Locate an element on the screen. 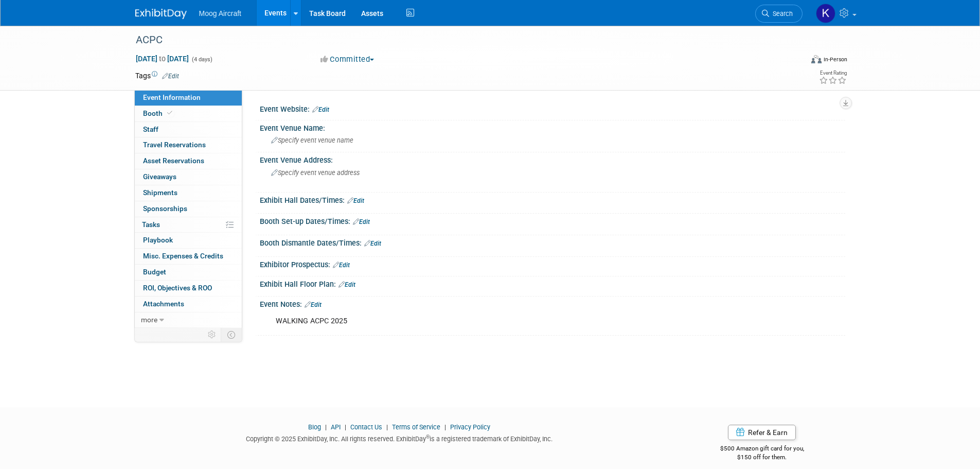  a: Misc. Expenses & Credits is located at coordinates (188, 256).